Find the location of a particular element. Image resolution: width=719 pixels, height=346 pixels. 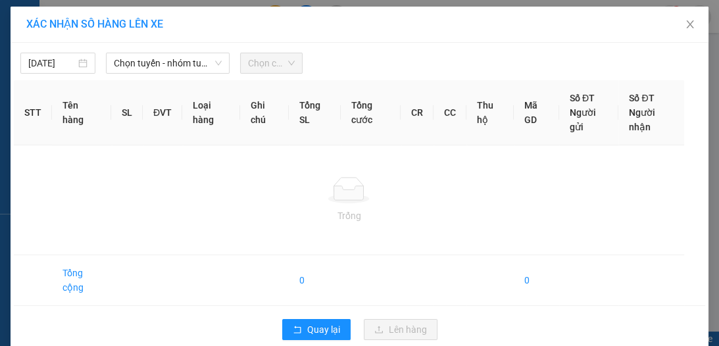

input: 11/09/2025 is located at coordinates (52, 63).